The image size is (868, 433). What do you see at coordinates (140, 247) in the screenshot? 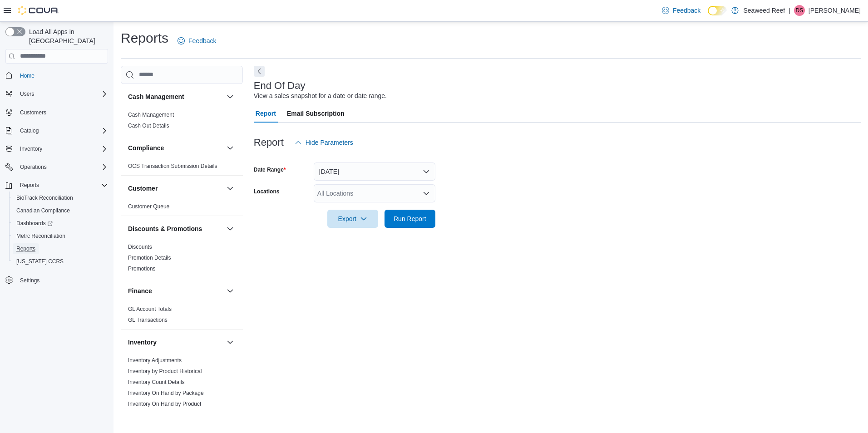
I see `span: Discounts` at bounding box center [140, 247].